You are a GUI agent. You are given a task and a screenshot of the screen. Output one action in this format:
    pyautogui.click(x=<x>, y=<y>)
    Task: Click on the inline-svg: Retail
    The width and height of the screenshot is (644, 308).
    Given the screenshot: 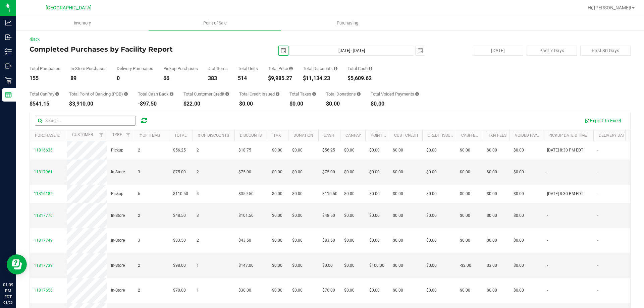 What is the action you would take?
    pyautogui.click(x=9, y=80)
    